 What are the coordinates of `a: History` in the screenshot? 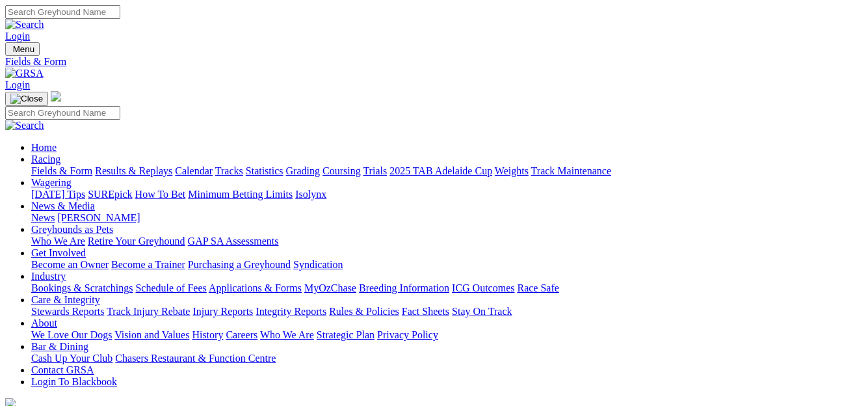 It's located at (208, 334).